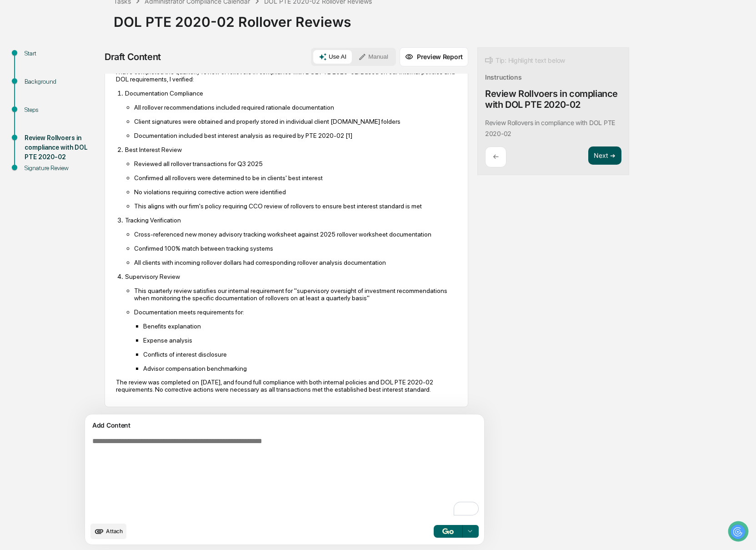 The width and height of the screenshot is (756, 550). What do you see at coordinates (90, 74) in the screenshot?
I see `div: Start new chat` at bounding box center [90, 74].